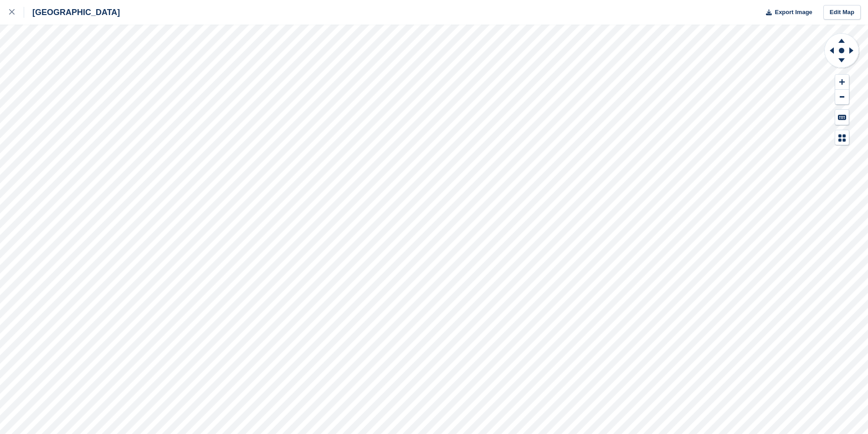 The image size is (868, 434). I want to click on a: Edit Map, so click(842, 12).